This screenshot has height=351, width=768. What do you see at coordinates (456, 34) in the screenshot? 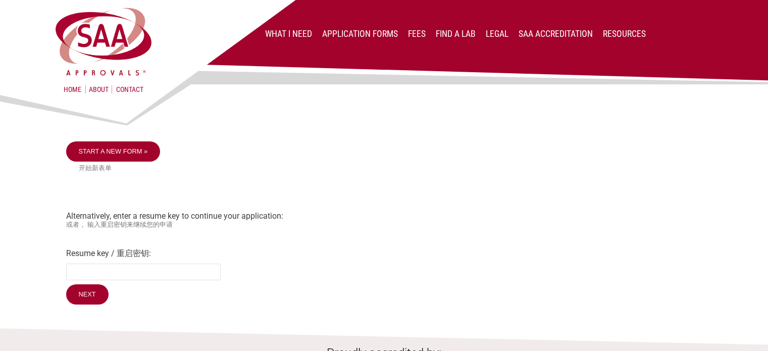
I see `a: Find a lab` at bounding box center [456, 34].